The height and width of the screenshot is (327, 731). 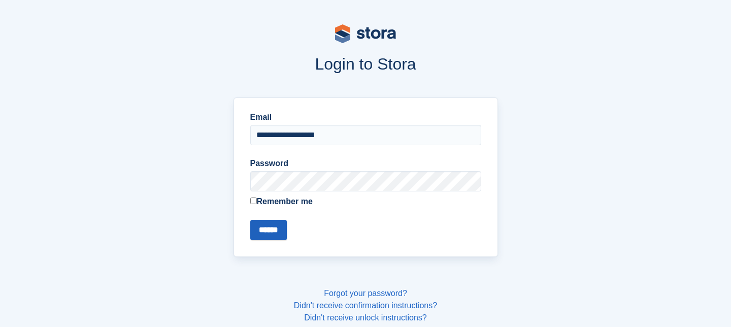 I want to click on input: Remember me, so click(x=253, y=200).